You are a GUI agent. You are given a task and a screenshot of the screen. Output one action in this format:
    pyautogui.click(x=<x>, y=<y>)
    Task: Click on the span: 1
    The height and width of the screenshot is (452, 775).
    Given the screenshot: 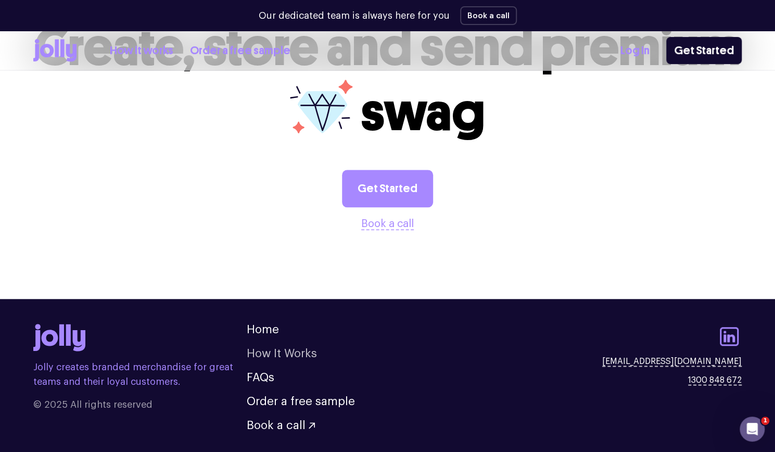 What is the action you would take?
    pyautogui.click(x=765, y=421)
    